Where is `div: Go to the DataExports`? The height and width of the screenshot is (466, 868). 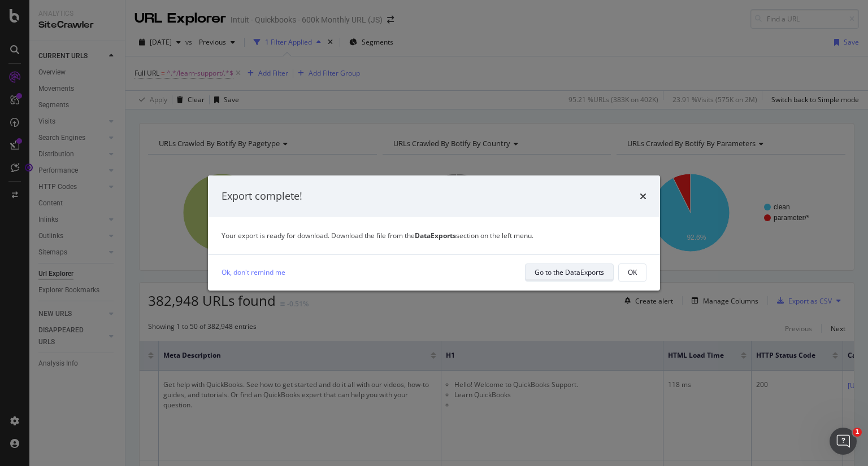
div: Go to the DataExports is located at coordinates (569, 272).